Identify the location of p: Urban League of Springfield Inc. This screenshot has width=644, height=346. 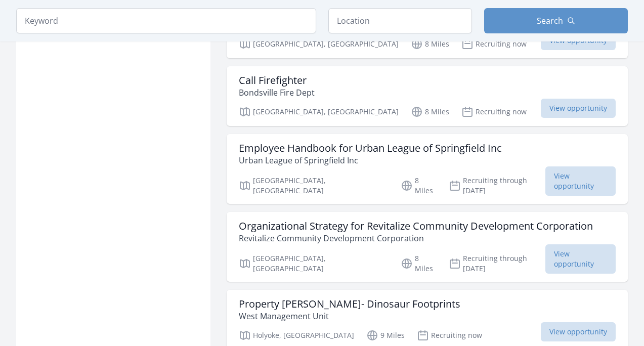
(370, 160).